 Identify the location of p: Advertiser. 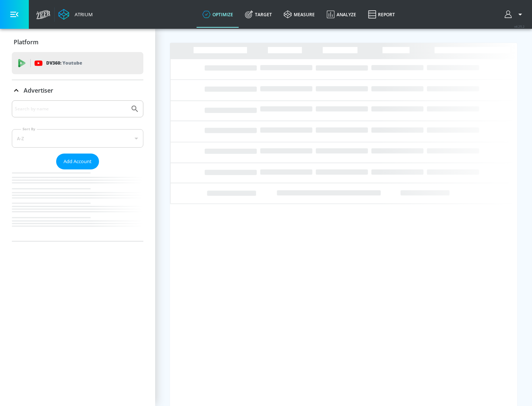
(38, 91).